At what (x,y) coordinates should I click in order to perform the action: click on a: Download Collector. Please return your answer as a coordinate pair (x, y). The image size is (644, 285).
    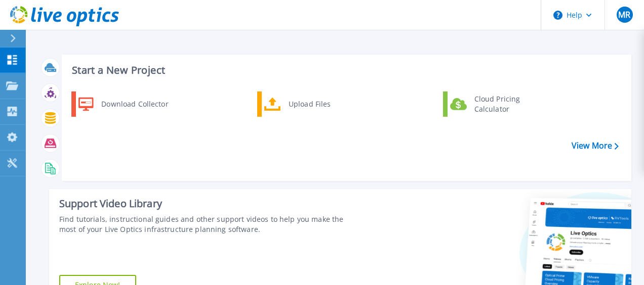
    Looking at the image, I should click on (123, 104).